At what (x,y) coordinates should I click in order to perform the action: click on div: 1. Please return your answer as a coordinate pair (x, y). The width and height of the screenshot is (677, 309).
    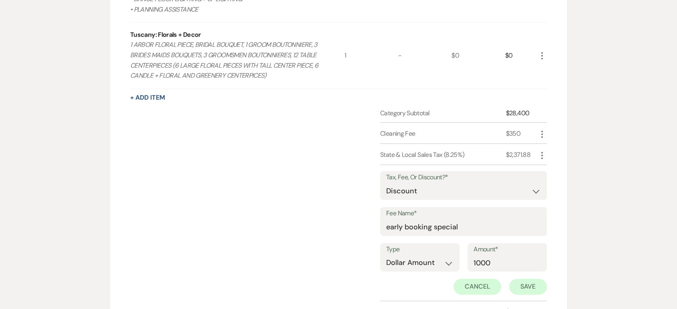
    Looking at the image, I should click on (372, 55).